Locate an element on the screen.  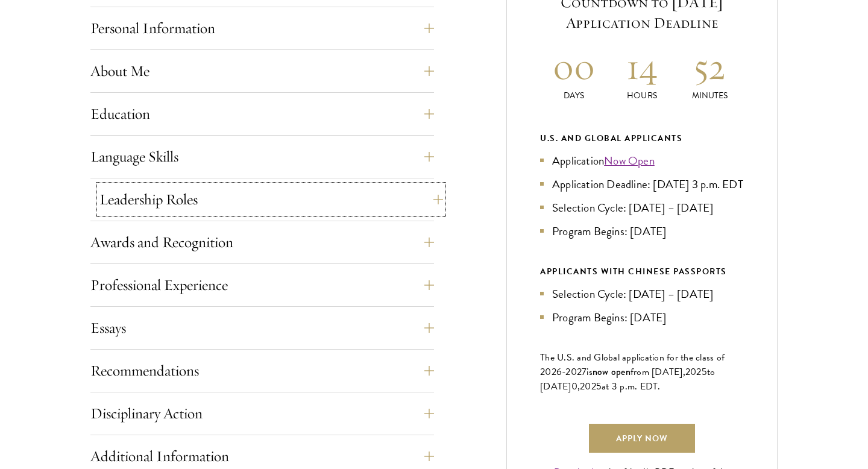
button: Awards and Recognition is located at coordinates (262, 243).